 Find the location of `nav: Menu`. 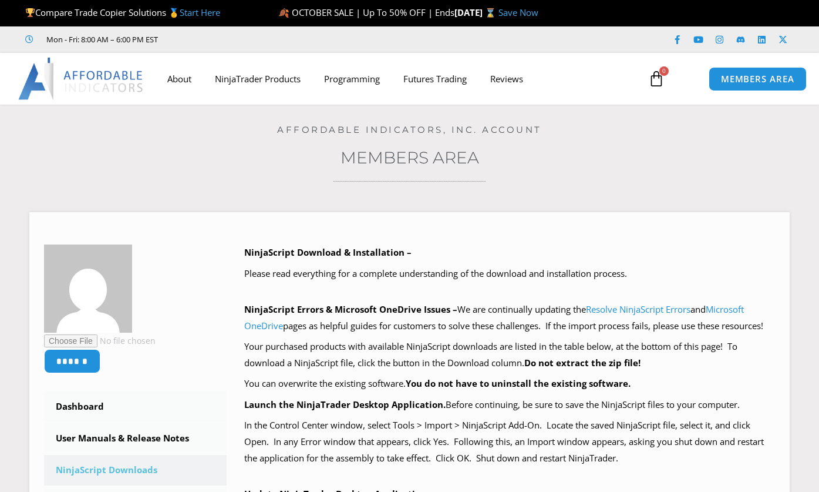

nav: Menu is located at coordinates (397, 79).